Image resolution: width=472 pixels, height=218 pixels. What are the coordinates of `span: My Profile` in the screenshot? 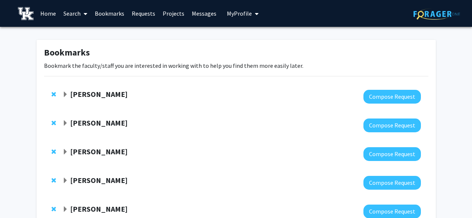 It's located at (239, 13).